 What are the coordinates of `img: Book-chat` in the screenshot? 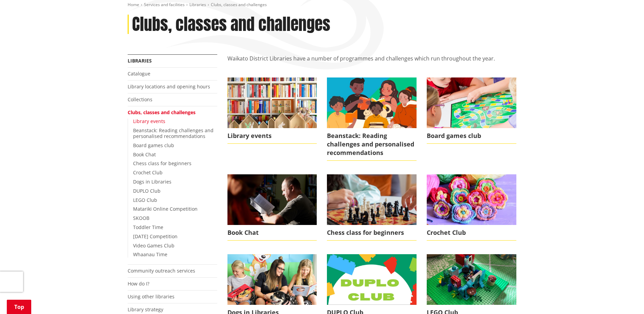 It's located at (272, 199).